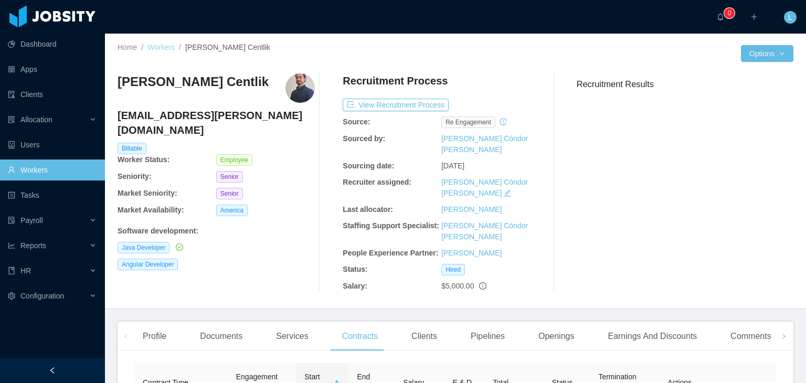 The width and height of the screenshot is (806, 383). I want to click on i: icon: history, so click(503, 122).